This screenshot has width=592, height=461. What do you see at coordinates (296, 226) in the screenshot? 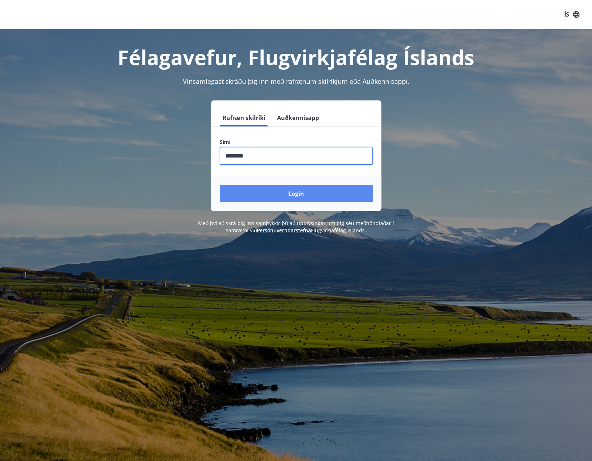
I see `span: Með því að skrá þig inn samþykkir þú að upplýsingar um þig séu meðhöndlaðar í samræmi við Flugvir...` at bounding box center [296, 226].